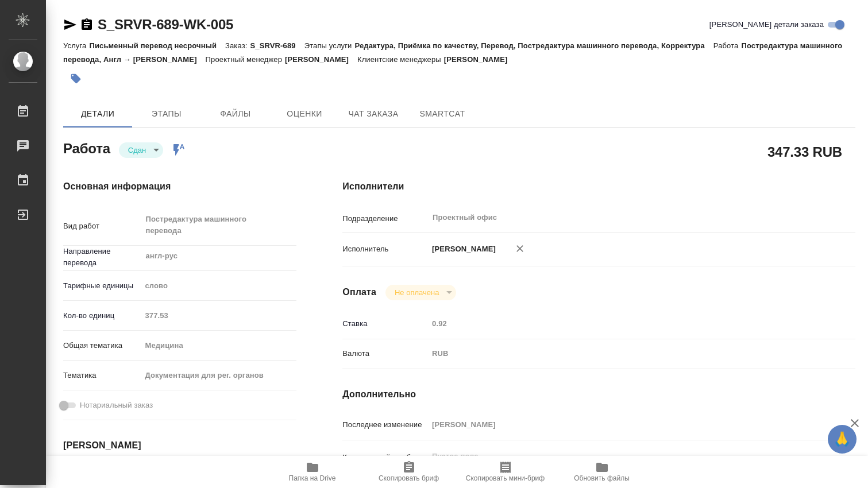 This screenshot has height=488, width=868. What do you see at coordinates (385, 354) in the screenshot?
I see `p: Валюта` at bounding box center [385, 354].